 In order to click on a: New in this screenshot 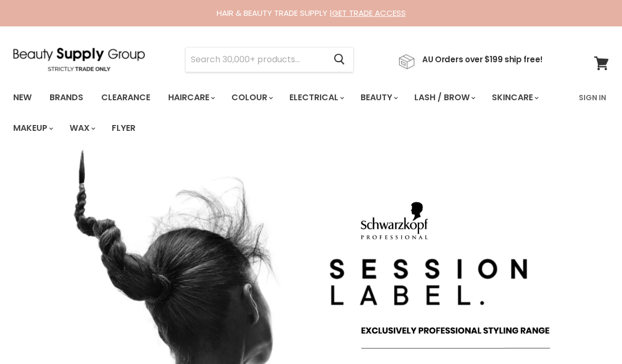, I will do `click(22, 98)`.